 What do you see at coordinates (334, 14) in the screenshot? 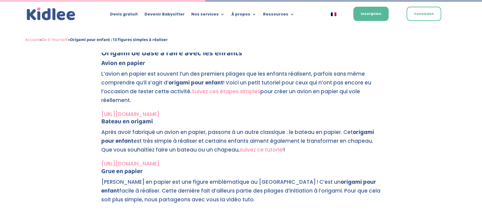
I see `img: Français` at bounding box center [334, 14].